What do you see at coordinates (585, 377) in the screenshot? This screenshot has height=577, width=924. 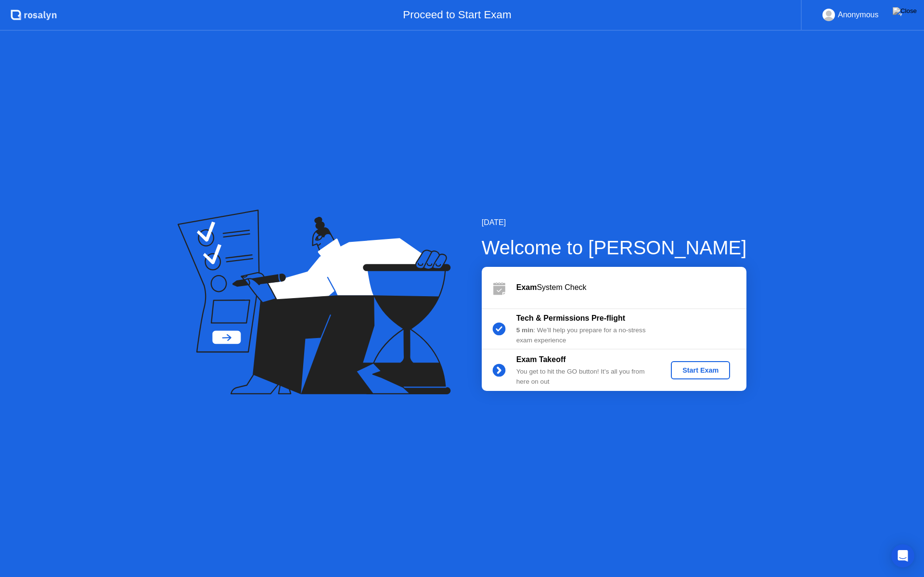 I see `div: You get to hit the GO button! It’s all you from here on out` at bounding box center [585, 377].